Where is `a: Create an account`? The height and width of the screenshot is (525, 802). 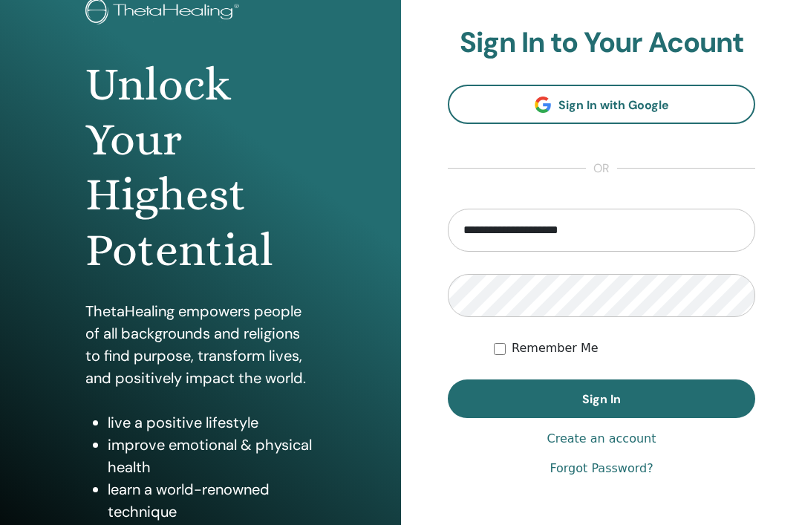 a: Create an account is located at coordinates (600, 439).